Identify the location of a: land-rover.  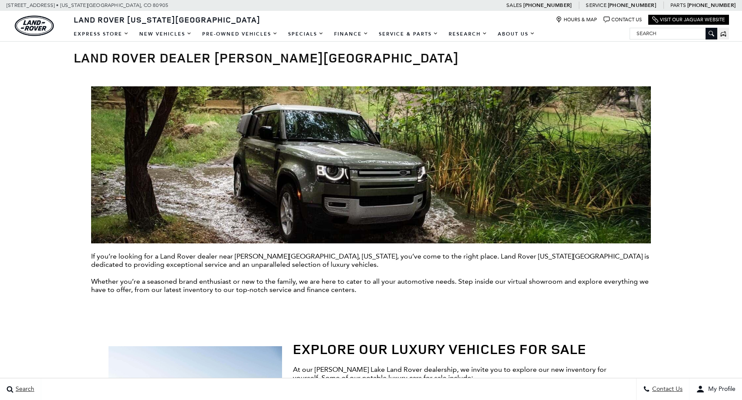
(34, 26).